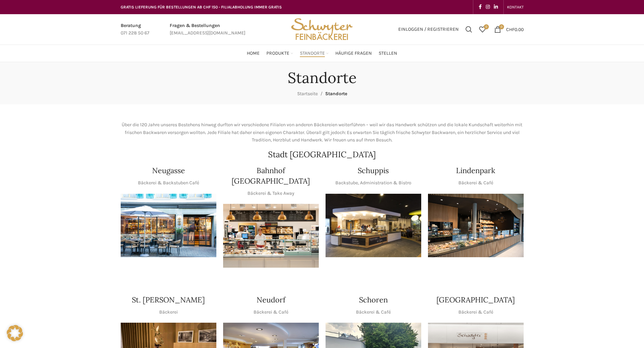 The image size is (644, 348). I want to click on p: Bäckerei & Take Away, so click(271, 194).